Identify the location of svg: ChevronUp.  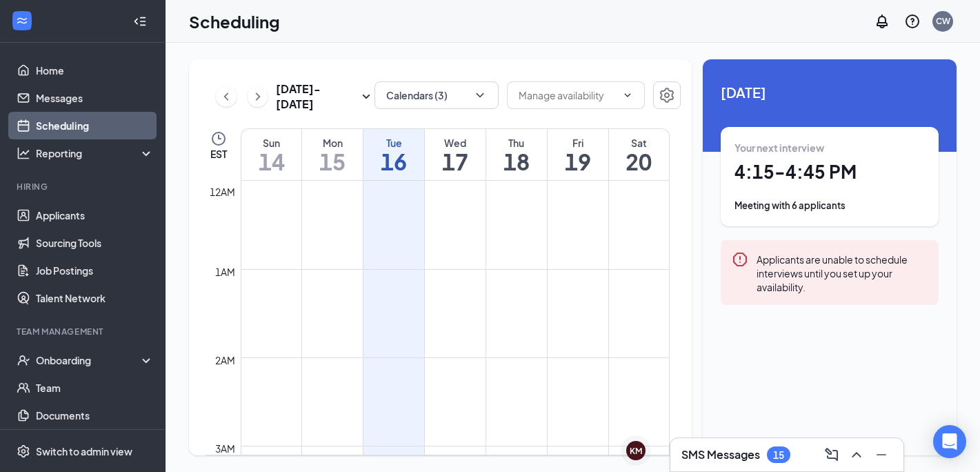
(856, 454).